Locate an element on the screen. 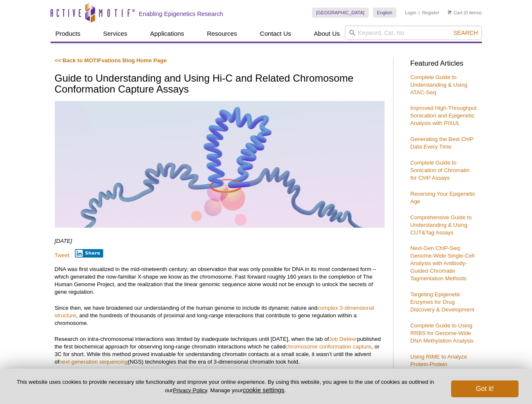 The image size is (532, 404). a: Complete Guide to Sonication of Chromatin for ChIP Assays is located at coordinates (440, 170).